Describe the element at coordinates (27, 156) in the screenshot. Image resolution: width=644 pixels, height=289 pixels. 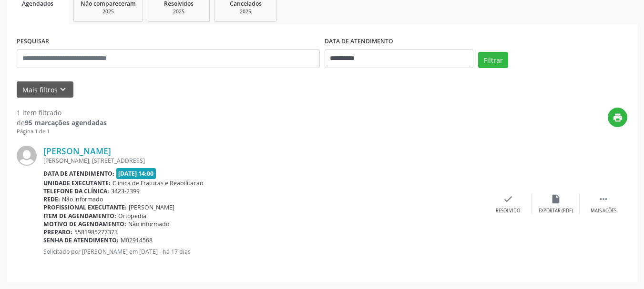
I see `img: img` at that location.